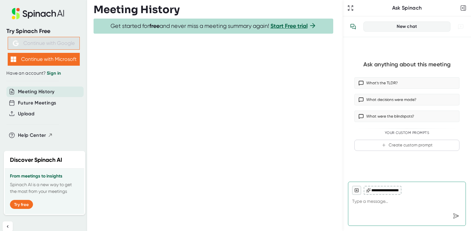  I want to click on button: Close conversation sidebar, so click(463, 8).